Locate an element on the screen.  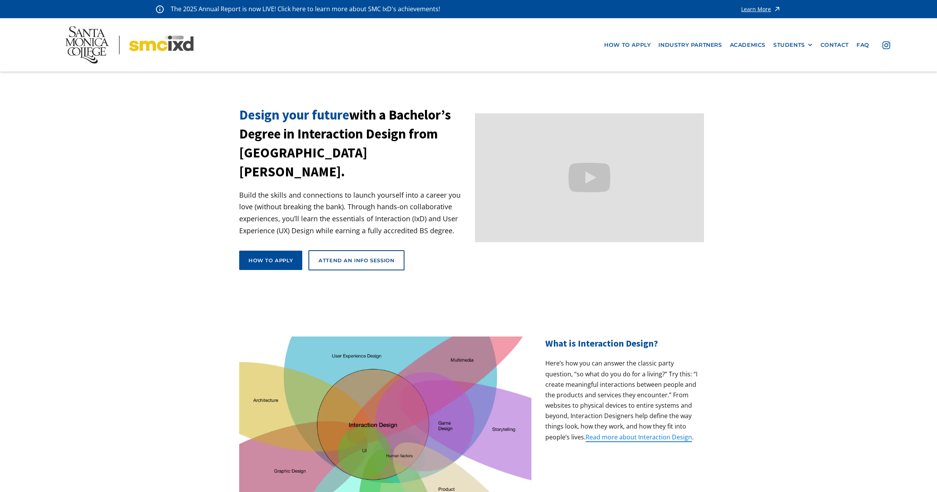
img: Santa Monica College - SMC IxD logo is located at coordinates (129, 45).